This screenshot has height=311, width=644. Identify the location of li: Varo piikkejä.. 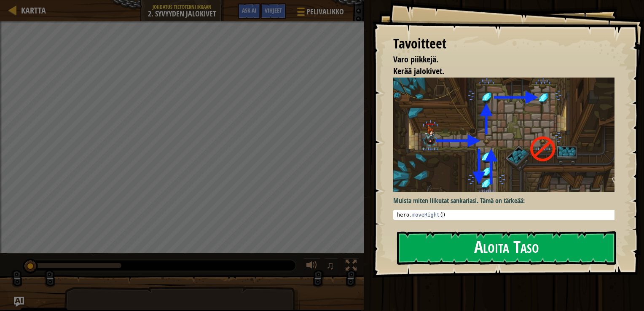
(497, 60).